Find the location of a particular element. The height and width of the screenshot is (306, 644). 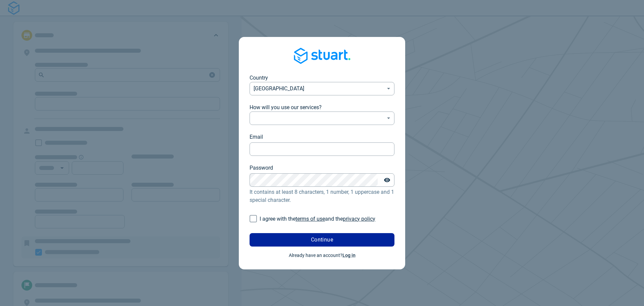

a: Log in is located at coordinates (349, 256).